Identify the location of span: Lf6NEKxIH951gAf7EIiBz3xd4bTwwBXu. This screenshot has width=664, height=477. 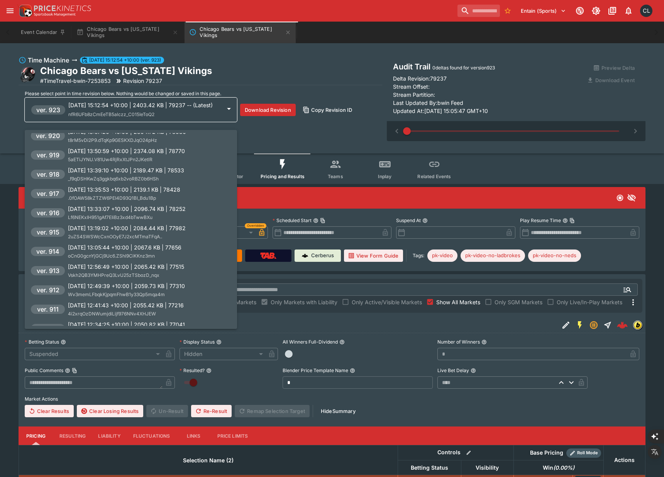
(110, 217).